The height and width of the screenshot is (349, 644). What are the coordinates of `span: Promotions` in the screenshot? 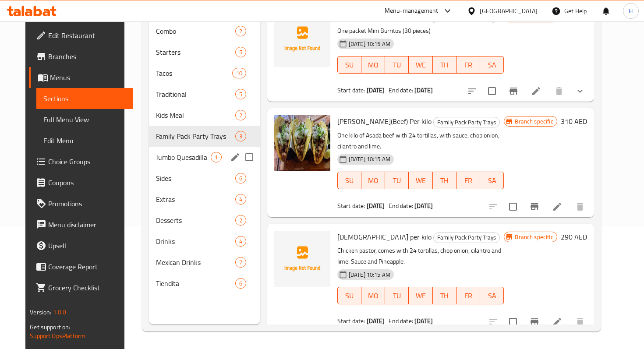 It's located at (87, 203).